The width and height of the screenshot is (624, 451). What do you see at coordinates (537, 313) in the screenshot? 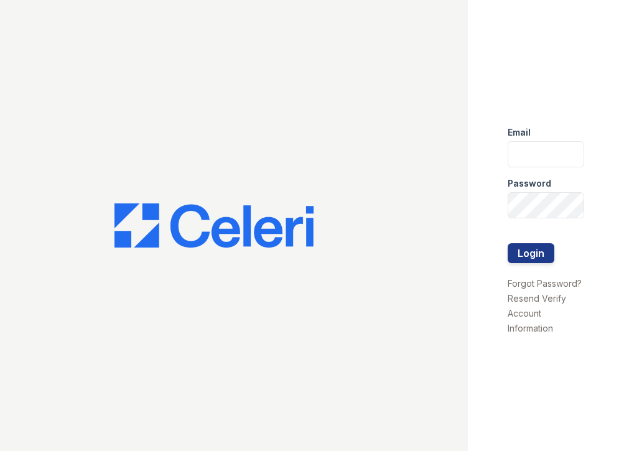
I see `a: Resend Verify Account Information` at bounding box center [537, 313].